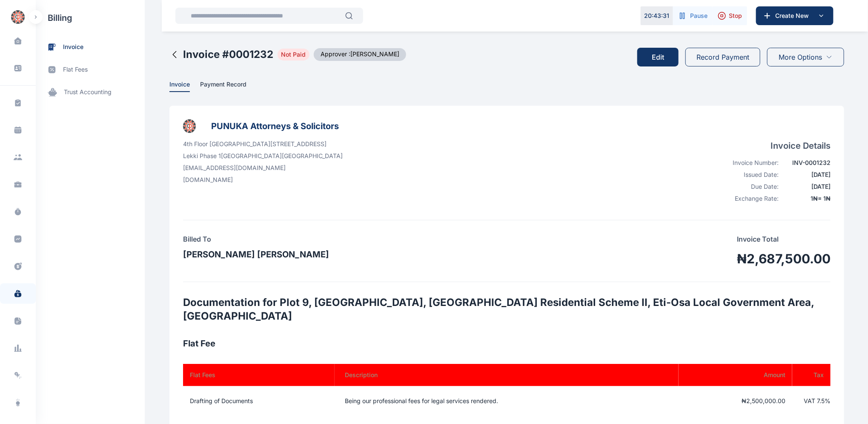  What do you see at coordinates (228, 55) in the screenshot?
I see `h2: Invoice # 0001232` at bounding box center [228, 55].